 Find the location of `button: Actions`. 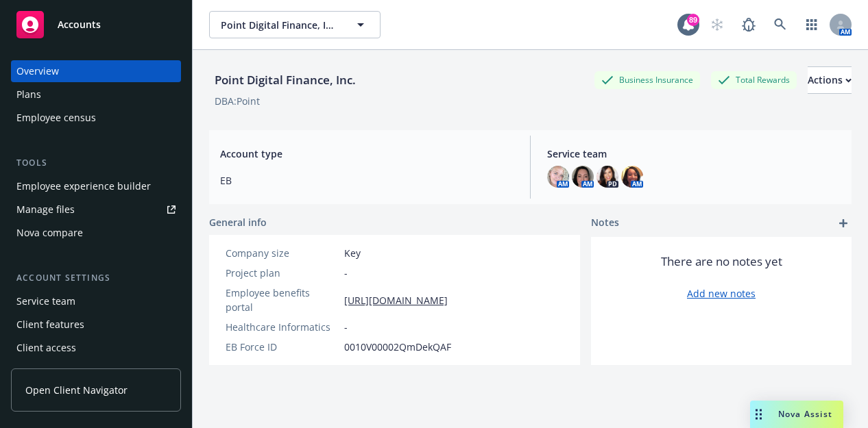

button: Actions is located at coordinates (829, 80).